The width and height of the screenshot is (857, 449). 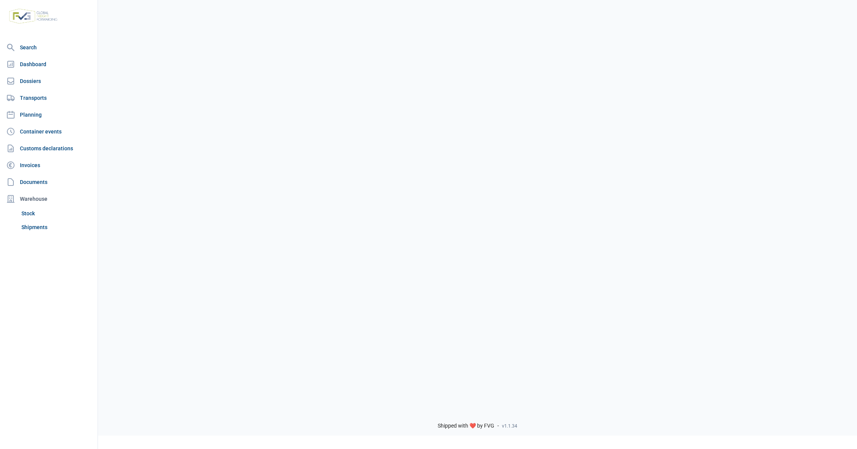 I want to click on a: Search, so click(x=49, y=47).